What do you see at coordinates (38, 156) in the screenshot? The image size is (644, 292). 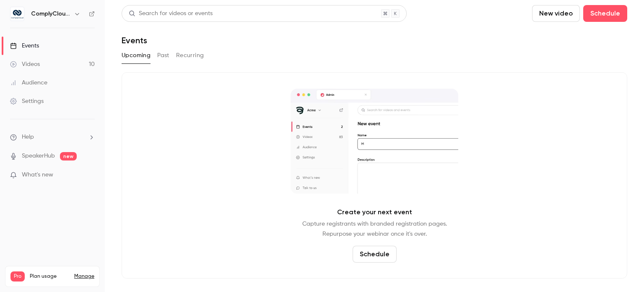 I see `a: SpeakerHub` at bounding box center [38, 156].